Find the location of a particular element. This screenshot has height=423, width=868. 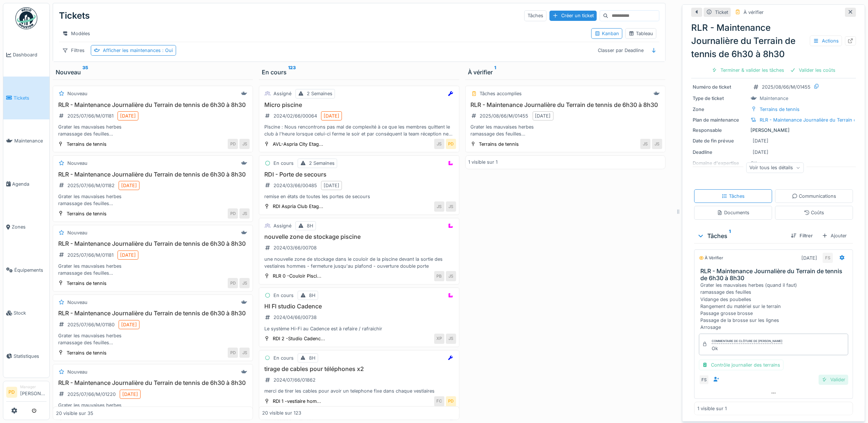

div: Filtres is located at coordinates (73, 50).